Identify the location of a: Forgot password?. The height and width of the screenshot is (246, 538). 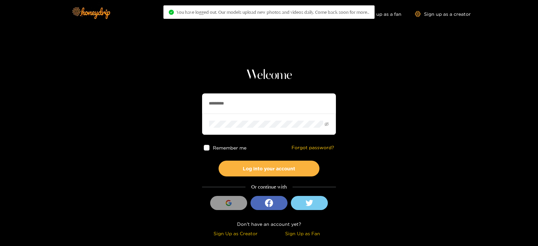
(313, 148).